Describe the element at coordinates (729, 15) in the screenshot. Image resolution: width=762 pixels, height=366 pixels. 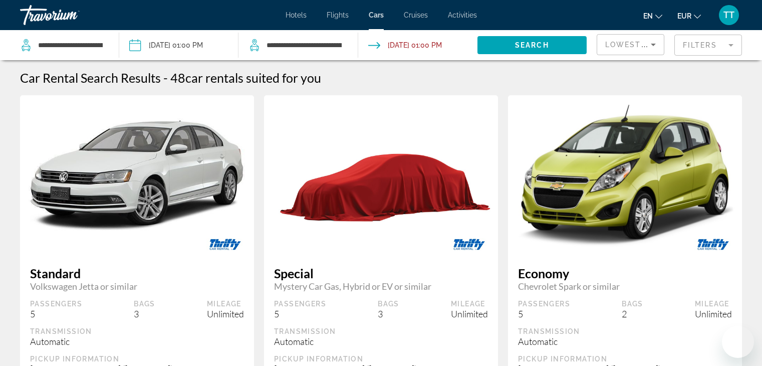
I see `span: TT` at that location.